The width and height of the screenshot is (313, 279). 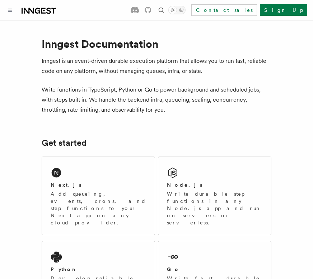 I want to click on button: Find something..., so click(x=161, y=10).